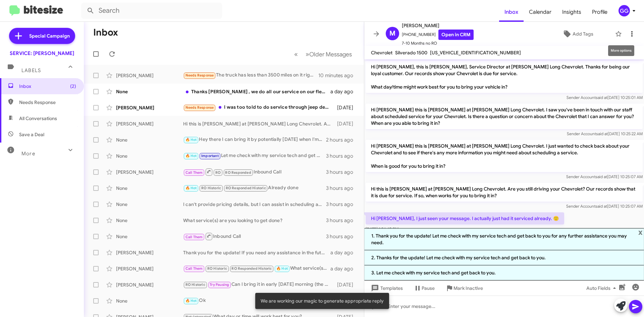 The height and width of the screenshot is (317, 644). I want to click on span: RO, so click(218, 172).